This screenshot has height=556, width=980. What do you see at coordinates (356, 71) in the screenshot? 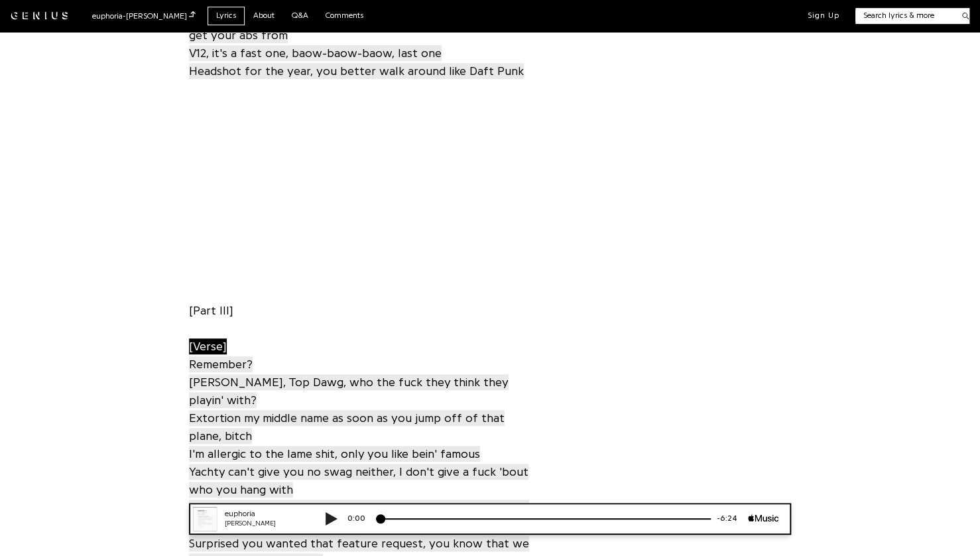
I see `span: Headshot for the year, you better walk around like Daft Punk` at bounding box center [356, 71].